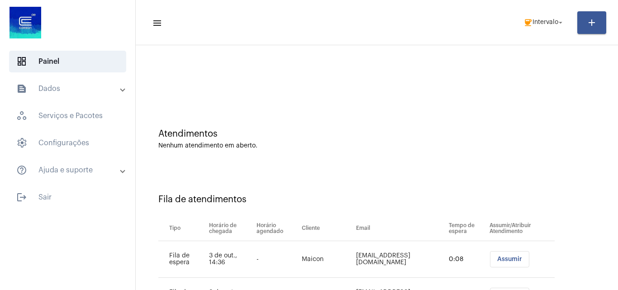 The width and height of the screenshot is (618, 290). Describe the element at coordinates (377, 200) in the screenshot. I see `div: Fila de atendimentos` at that location.